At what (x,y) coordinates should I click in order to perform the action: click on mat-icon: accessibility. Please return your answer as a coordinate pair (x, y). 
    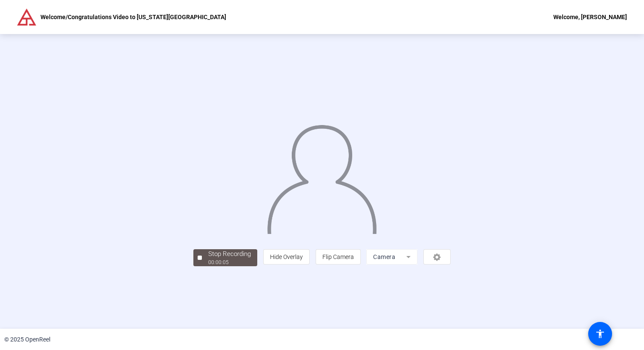
    Looking at the image, I should click on (599, 334).